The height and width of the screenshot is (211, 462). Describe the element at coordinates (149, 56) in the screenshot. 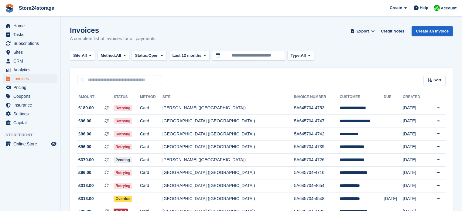

I see `button: Status: Open` at that location.